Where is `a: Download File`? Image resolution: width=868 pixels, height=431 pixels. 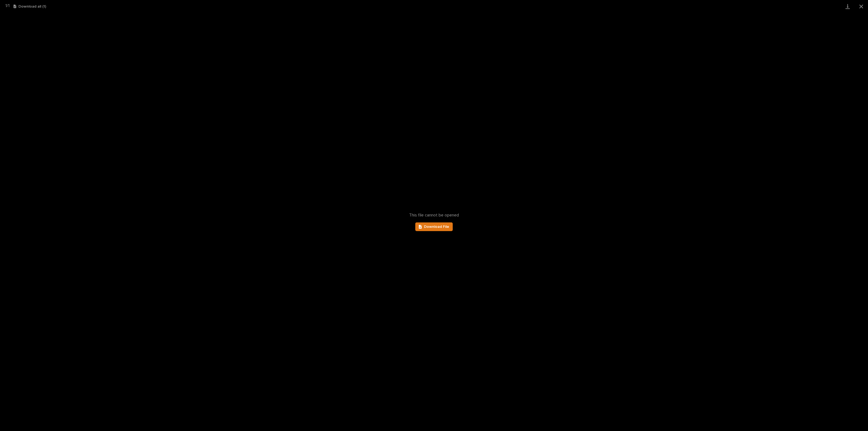 a: Download File is located at coordinates (434, 227).